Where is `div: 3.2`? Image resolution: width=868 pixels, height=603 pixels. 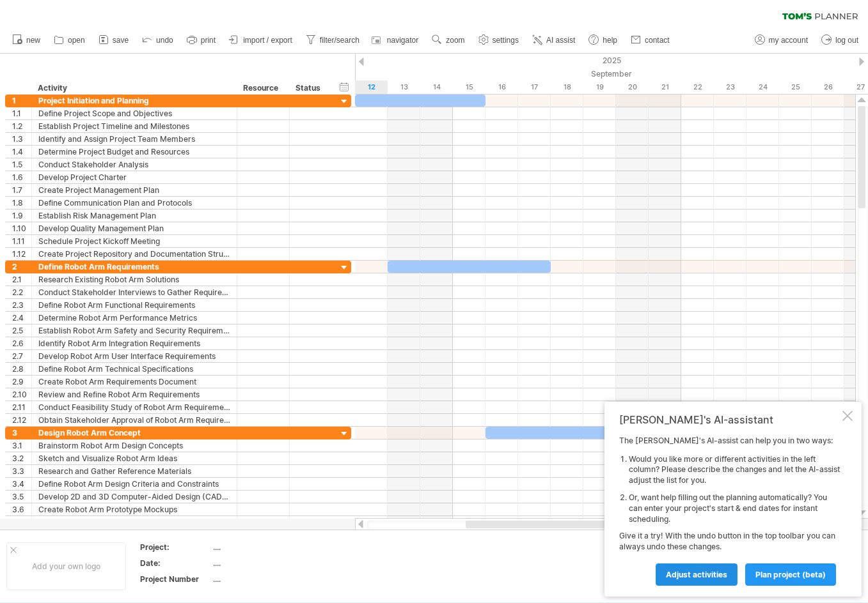 div: 3.2 is located at coordinates (22, 458).